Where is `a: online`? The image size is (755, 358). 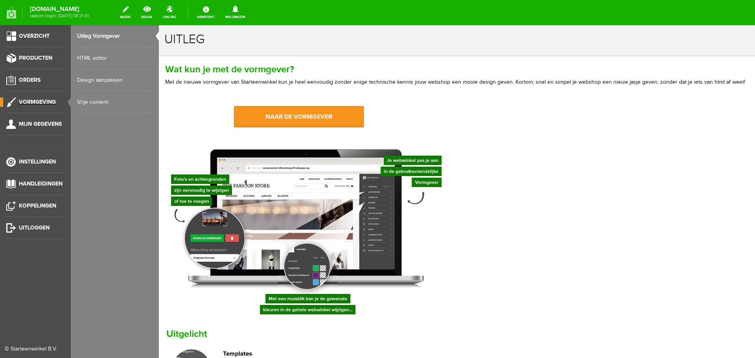 a: online is located at coordinates (169, 13).